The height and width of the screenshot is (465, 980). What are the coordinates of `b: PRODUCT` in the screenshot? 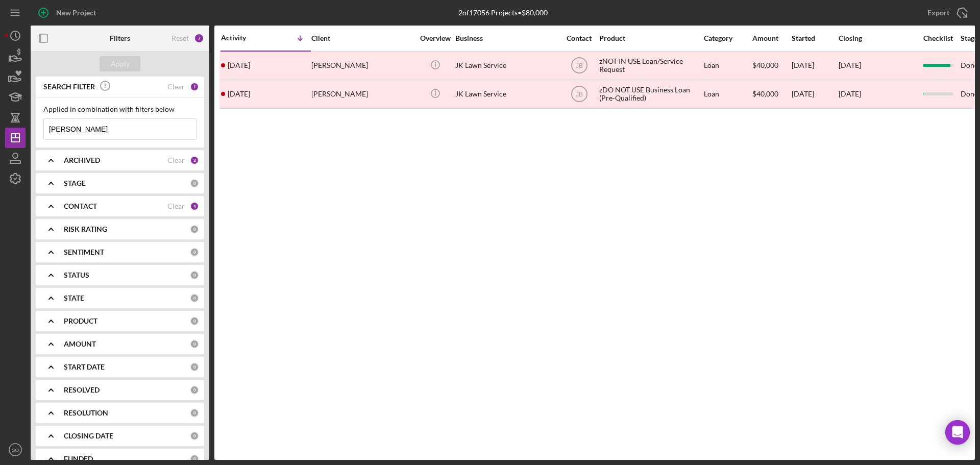 It's located at (80, 321).